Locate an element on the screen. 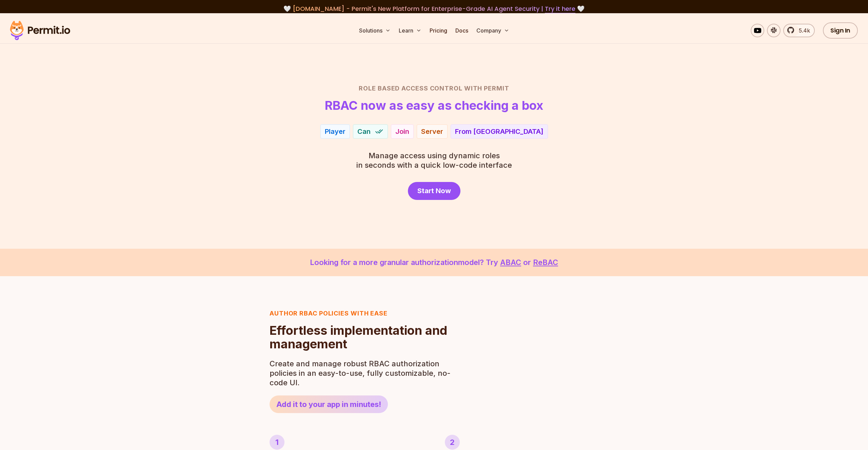  a: Pricing is located at coordinates (439, 31).